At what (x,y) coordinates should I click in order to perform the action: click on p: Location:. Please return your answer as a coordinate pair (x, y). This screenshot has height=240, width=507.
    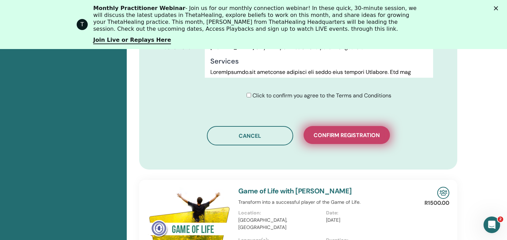
    Looking at the image, I should click on (280, 213).